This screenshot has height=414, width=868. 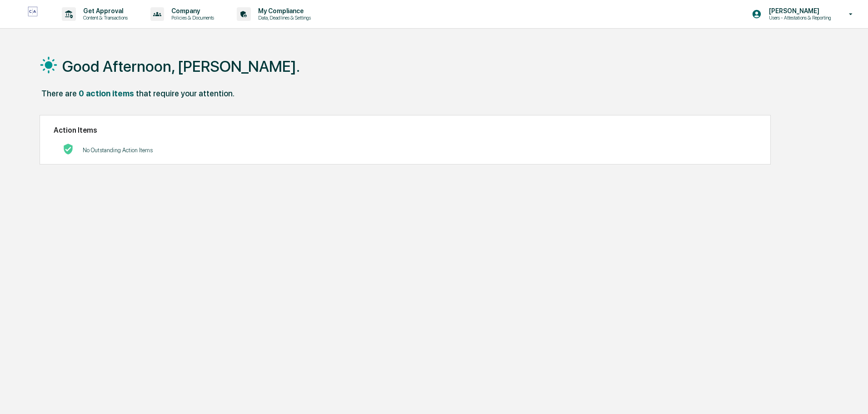 What do you see at coordinates (32, 14) in the screenshot?
I see `img: logo` at bounding box center [32, 14].